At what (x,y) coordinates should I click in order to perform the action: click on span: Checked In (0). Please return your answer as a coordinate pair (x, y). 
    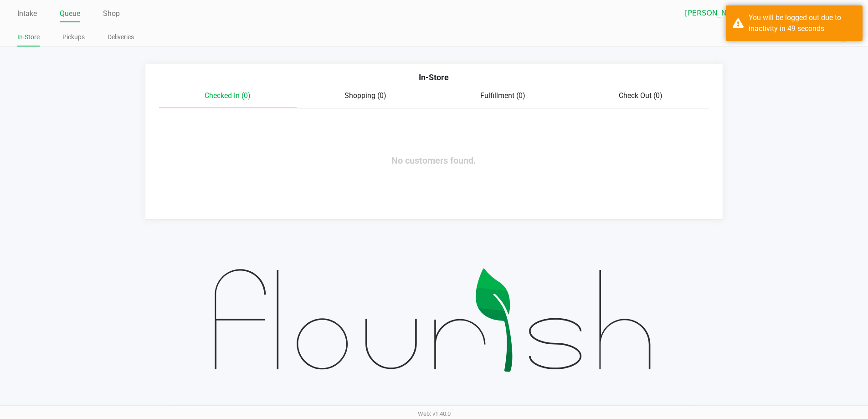
    Looking at the image, I should click on (228, 95).